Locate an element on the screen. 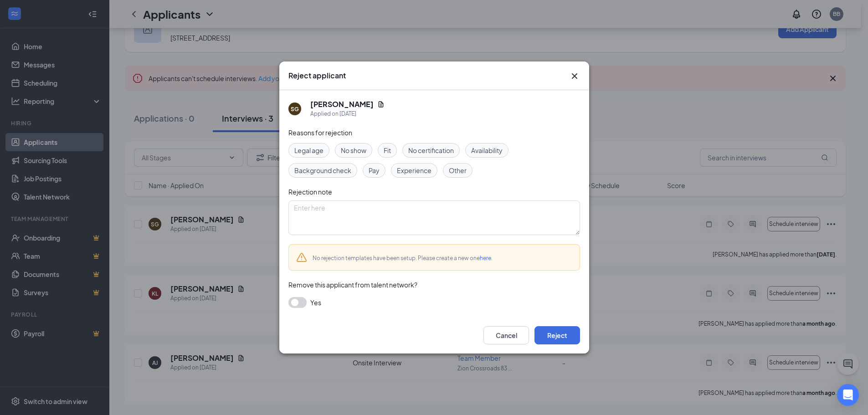 This screenshot has height=415, width=868. span: Background check is located at coordinates (323, 170).